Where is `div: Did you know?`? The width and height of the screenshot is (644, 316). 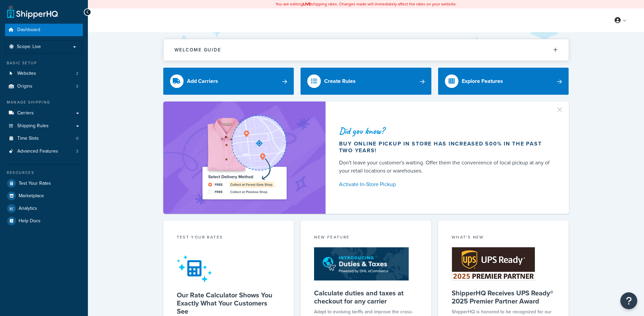 div: Did you know? is located at coordinates (446, 131).